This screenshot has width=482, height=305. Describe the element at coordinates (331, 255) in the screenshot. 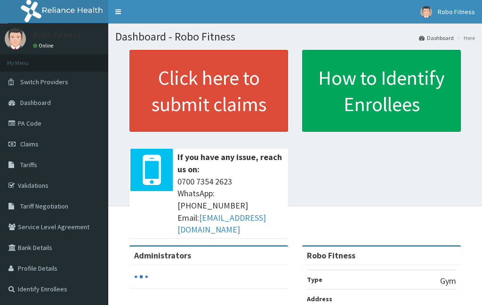

I see `strong: Robo Fitness` at that location.